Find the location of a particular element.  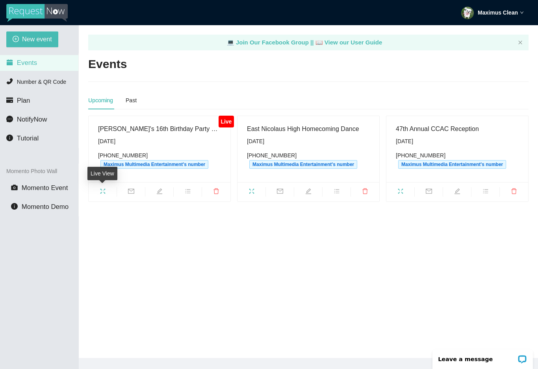

span: Momento Demo is located at coordinates (45, 207).